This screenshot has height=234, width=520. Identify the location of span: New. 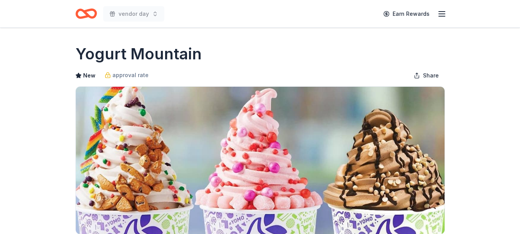
(89, 75).